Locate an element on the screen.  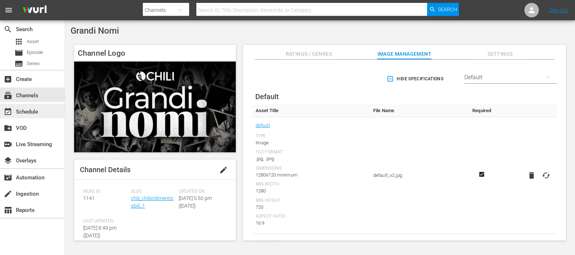
span: Ratings / Genres is located at coordinates (309, 54).